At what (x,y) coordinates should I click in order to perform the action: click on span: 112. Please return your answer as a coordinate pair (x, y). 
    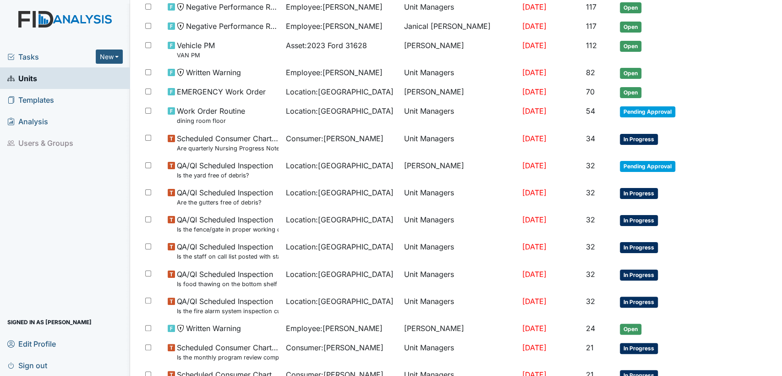
    Looking at the image, I should click on (592, 45).